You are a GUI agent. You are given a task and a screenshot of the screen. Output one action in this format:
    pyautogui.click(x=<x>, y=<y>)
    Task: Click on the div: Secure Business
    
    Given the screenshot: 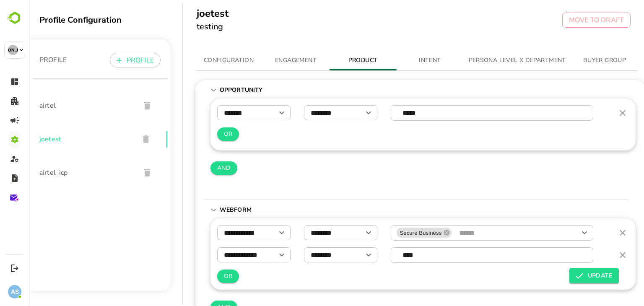 What is the action you would take?
    pyautogui.click(x=395, y=233)
    